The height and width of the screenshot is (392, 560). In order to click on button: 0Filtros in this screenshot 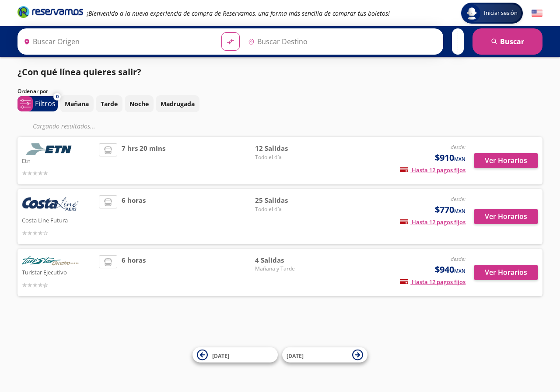, I will do `click(38, 104)`.